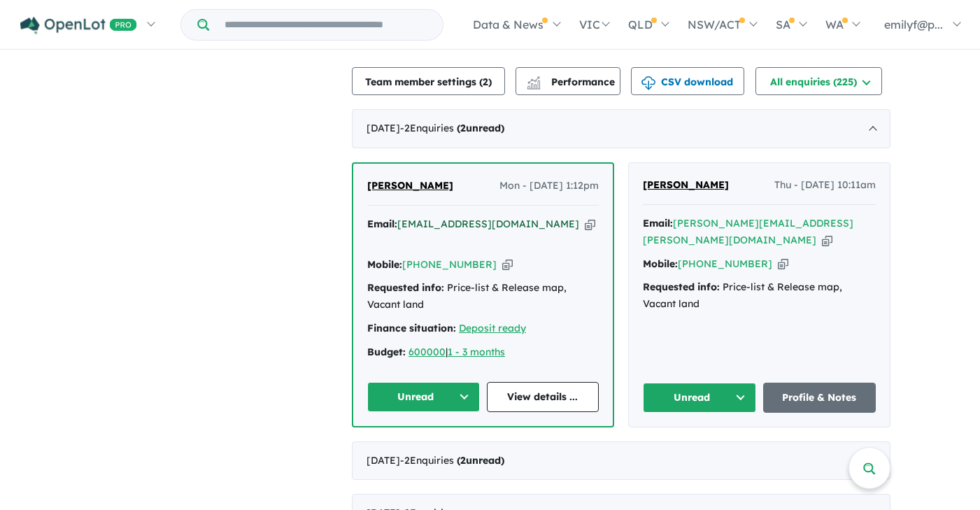  I want to click on u: 600000, so click(427, 352).